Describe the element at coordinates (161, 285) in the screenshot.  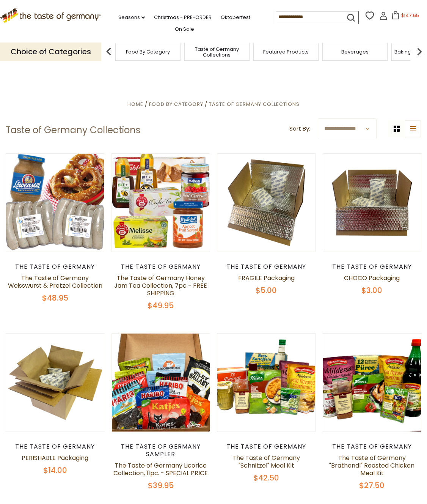
I see `a: The Taste of Germany Honey Jam Tea Collection, 7pc - FREE SHIPPING` at that location.